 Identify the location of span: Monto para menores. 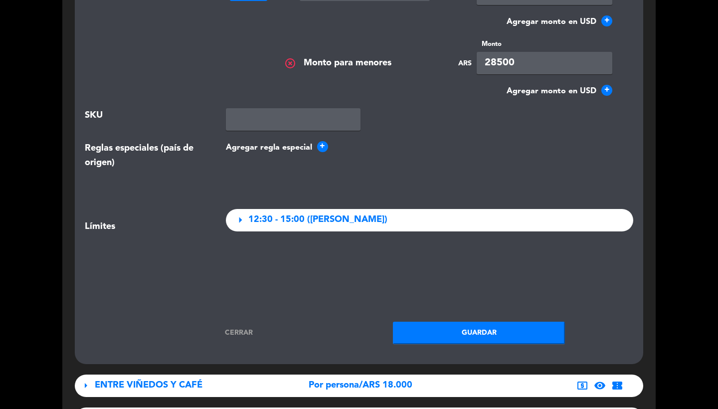
(348, 63).